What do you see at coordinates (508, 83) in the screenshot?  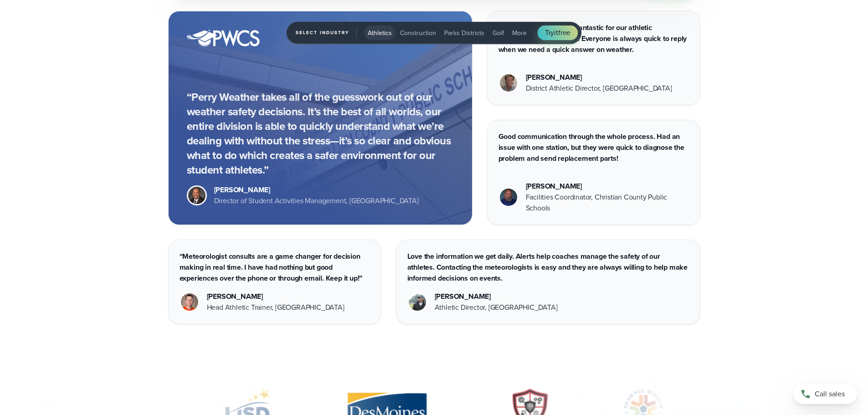 I see `img: Vestavia Hills High School Headshot` at bounding box center [508, 83].